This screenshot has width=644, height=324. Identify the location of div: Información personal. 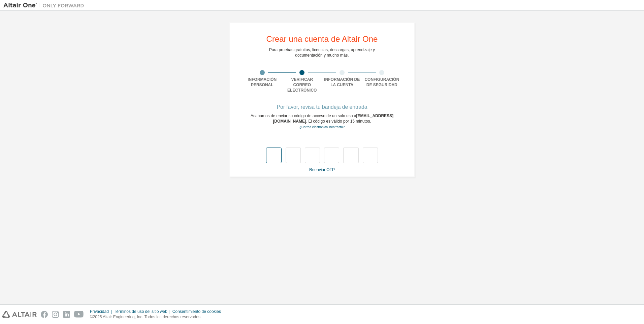
(262, 82).